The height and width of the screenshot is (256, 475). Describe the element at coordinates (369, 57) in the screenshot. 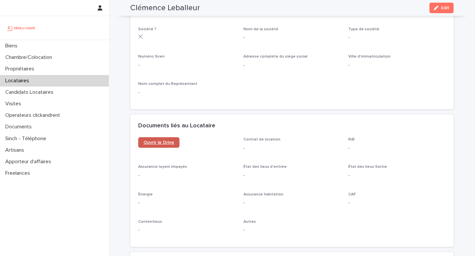

I see `span: Ville d'immatriculation` at that location.